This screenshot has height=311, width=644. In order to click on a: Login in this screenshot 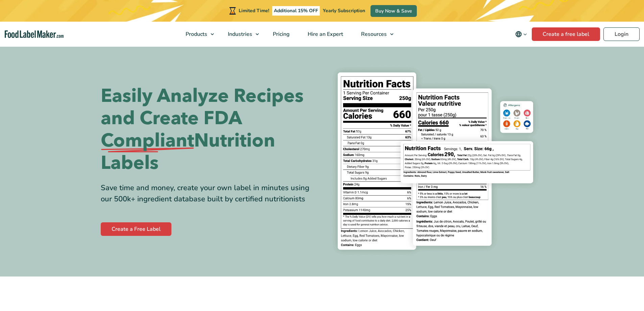, I will do `click(621, 34)`.